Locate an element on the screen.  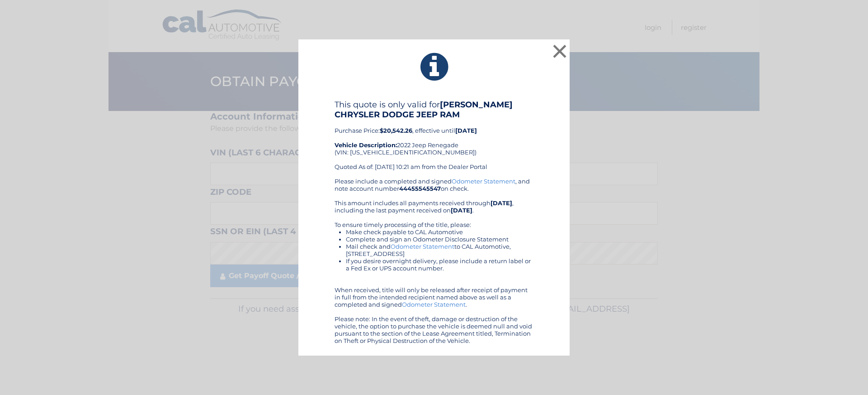
strong: Vehicle Description: is located at coordinates (366, 145).